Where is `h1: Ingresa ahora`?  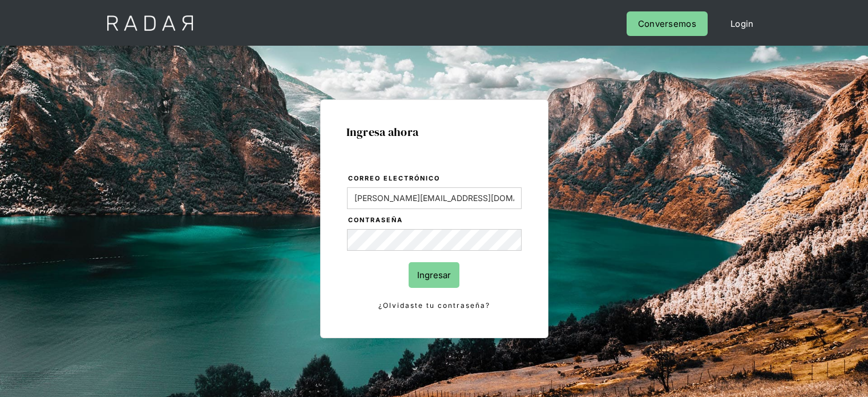 h1: Ingresa ahora is located at coordinates (434, 132).